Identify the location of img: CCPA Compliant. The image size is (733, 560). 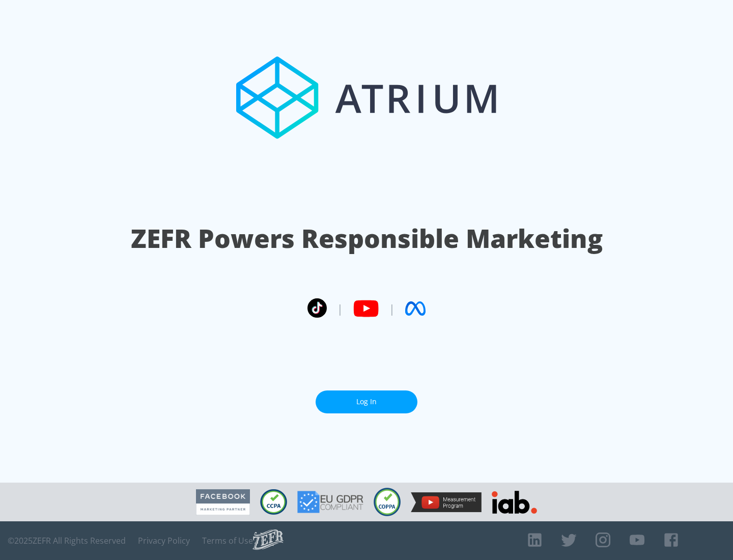
(273, 502).